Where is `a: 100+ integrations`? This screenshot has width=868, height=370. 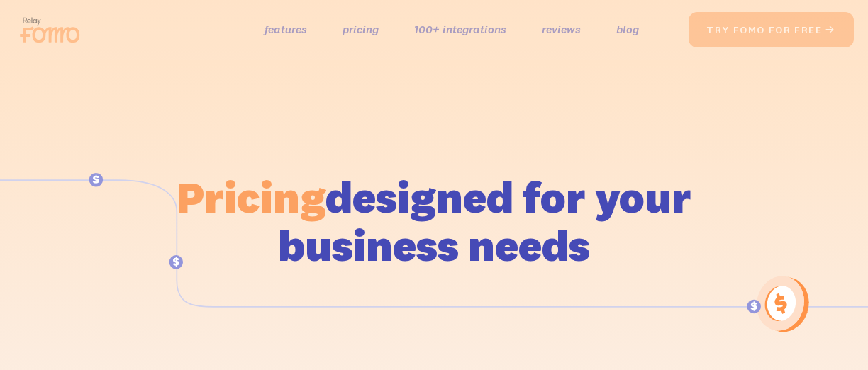
a: 100+ integrations is located at coordinates (460, 29).